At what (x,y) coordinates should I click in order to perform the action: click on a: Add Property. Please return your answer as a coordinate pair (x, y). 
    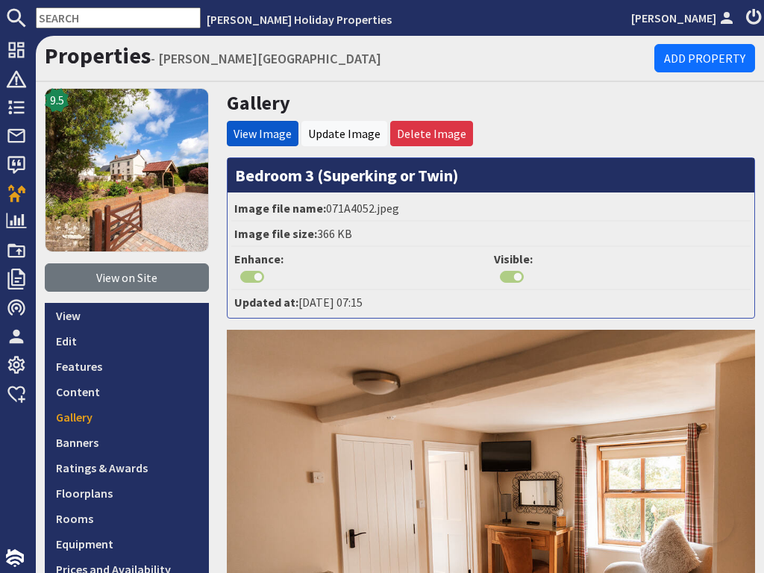
    Looking at the image, I should click on (704, 58).